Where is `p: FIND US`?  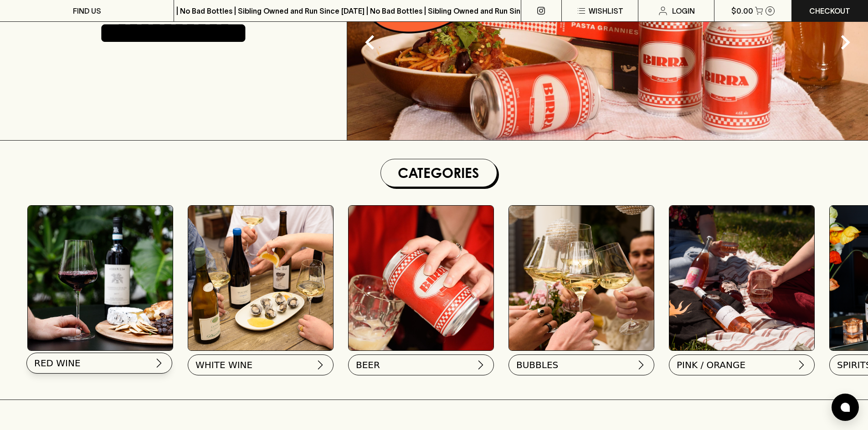
p: FIND US is located at coordinates (87, 11).